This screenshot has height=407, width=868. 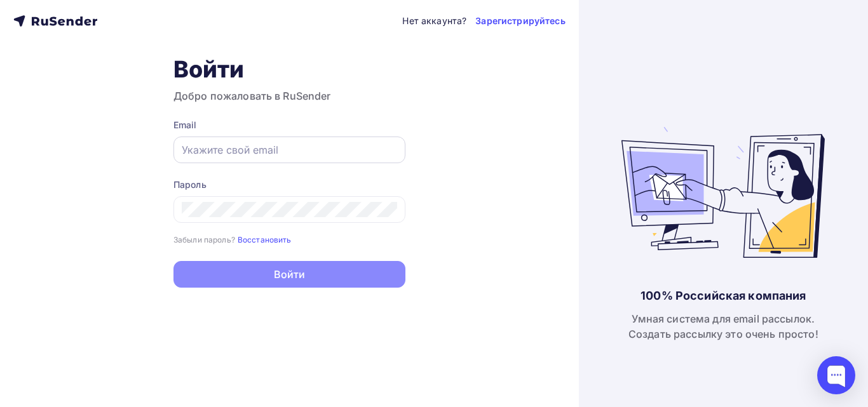 What do you see at coordinates (520, 21) in the screenshot?
I see `a: Зарегистрируйтесь` at bounding box center [520, 21].